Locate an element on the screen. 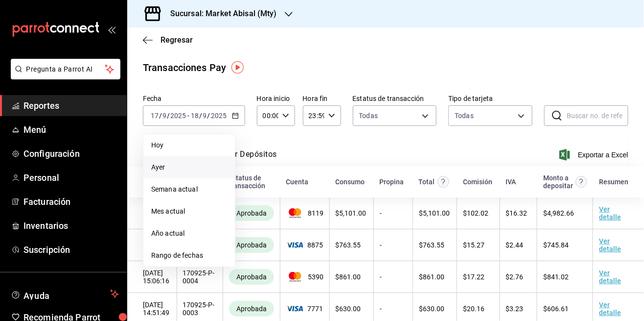 Image resolution: width=644 pixels, height=321 pixels. span: $ 606.61 is located at coordinates (556, 309).